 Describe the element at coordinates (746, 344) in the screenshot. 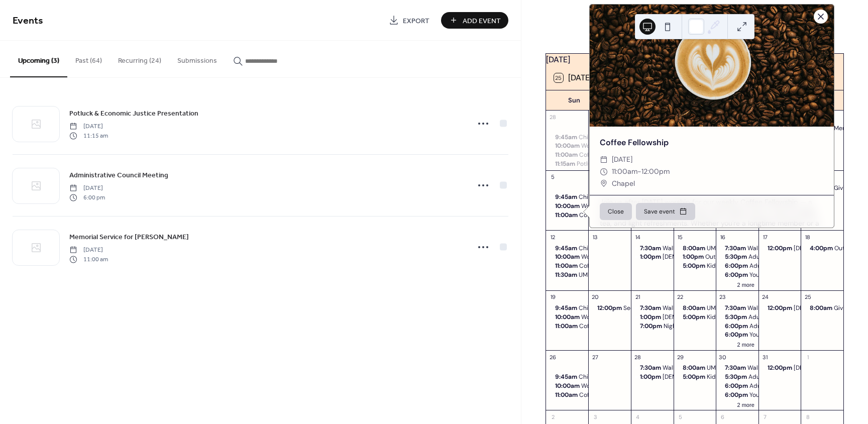

I see `button: 2 more` at that location.